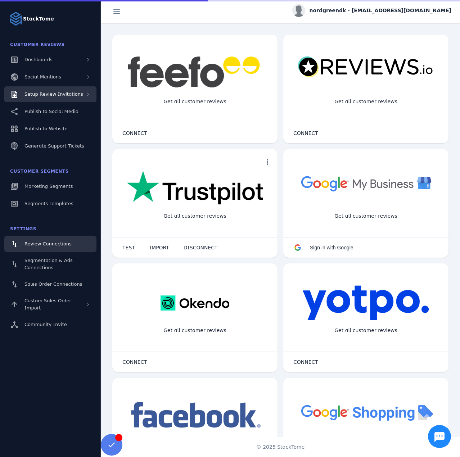 This screenshot has width=460, height=457. Describe the element at coordinates (280, 447) in the screenshot. I see `span: © 2025 StackTome` at that location.